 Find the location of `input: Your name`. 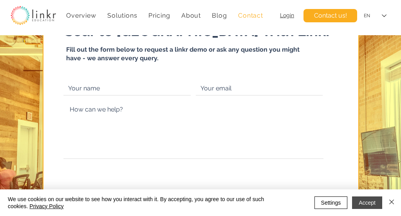

input: Your name is located at coordinates (127, 89).